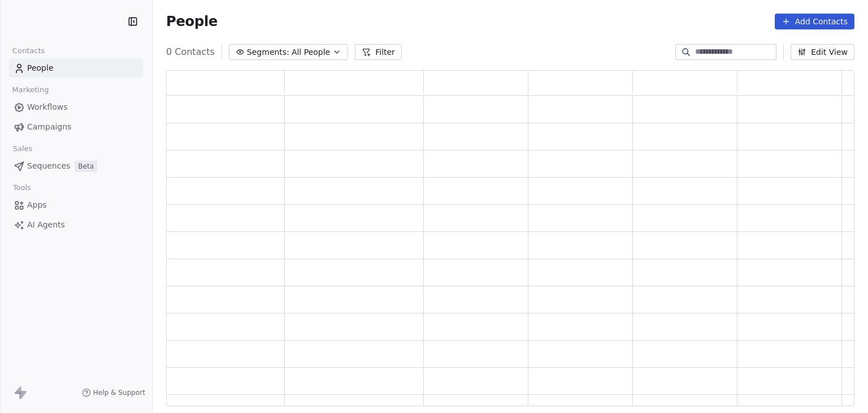 The image size is (868, 413). What do you see at coordinates (76, 107) in the screenshot?
I see `a: Workflows` at bounding box center [76, 107].